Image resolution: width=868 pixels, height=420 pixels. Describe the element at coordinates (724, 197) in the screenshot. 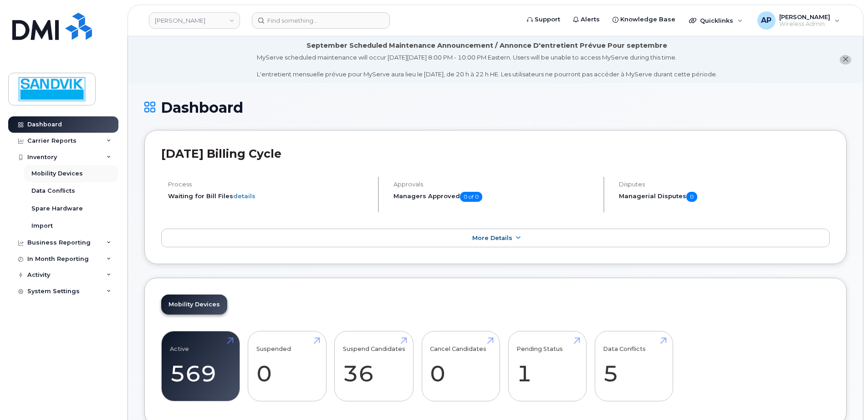

I see `h5: Managerial Disputes` at that location.